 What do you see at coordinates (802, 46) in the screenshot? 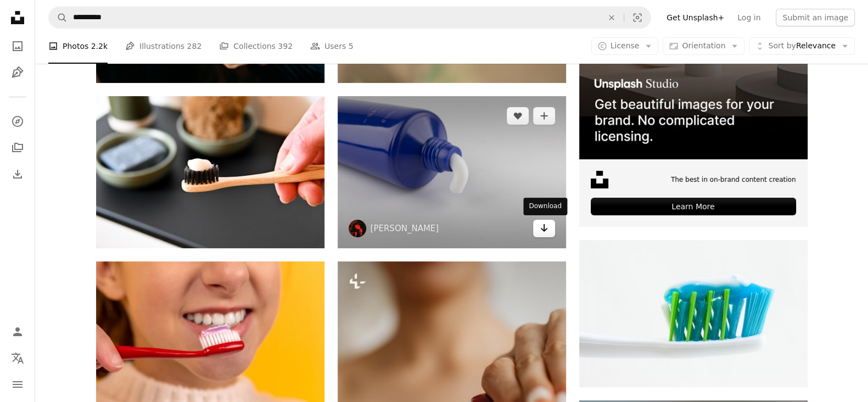
I see `button: Sort byRelevance` at bounding box center [802, 46].